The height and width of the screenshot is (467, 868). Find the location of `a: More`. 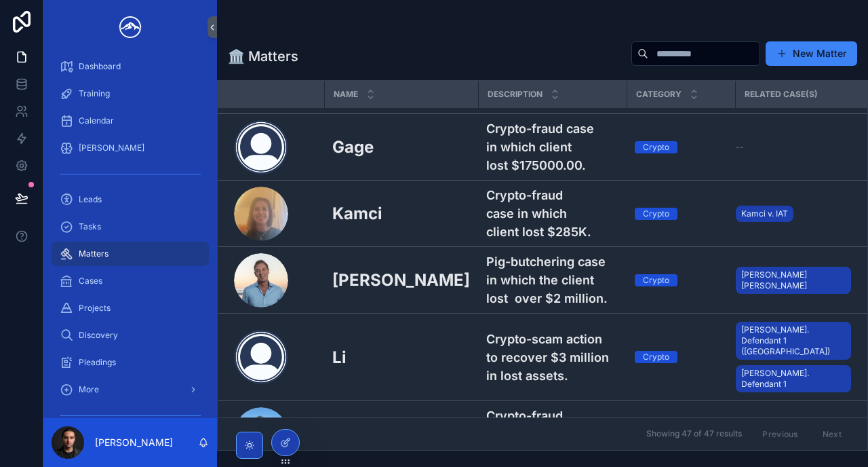

a: More is located at coordinates (130, 390).